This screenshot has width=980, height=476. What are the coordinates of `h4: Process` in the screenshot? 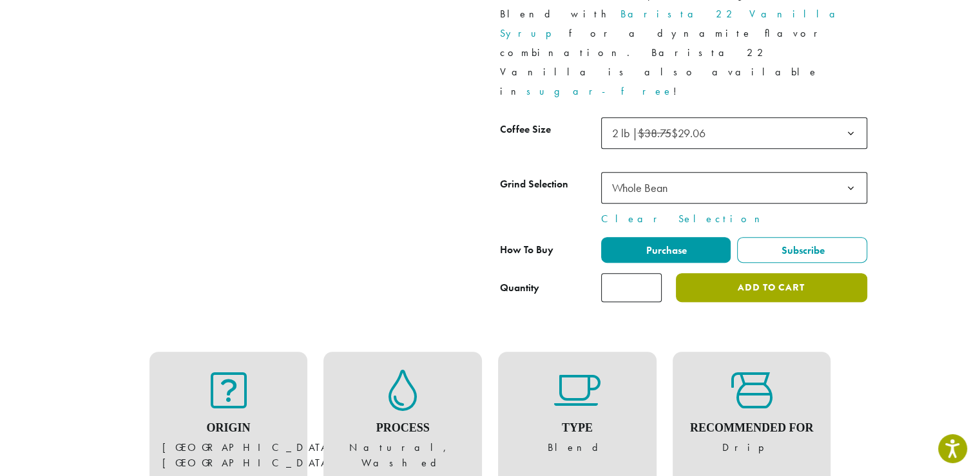 It's located at (403, 428).